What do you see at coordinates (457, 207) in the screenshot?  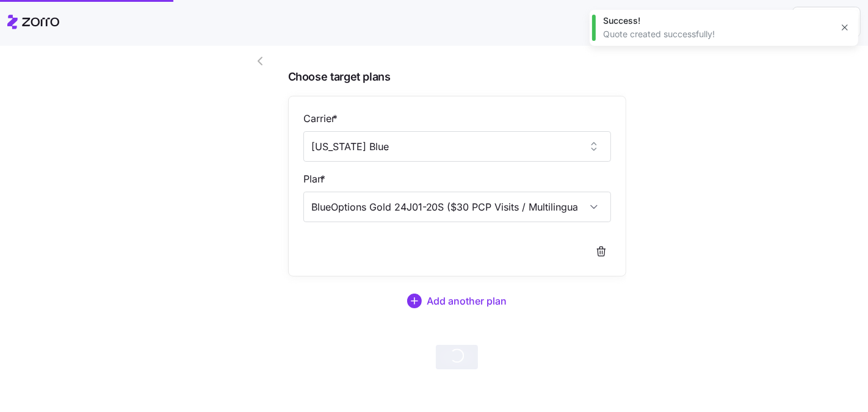 I see `input: Select a plan` at bounding box center [457, 207].